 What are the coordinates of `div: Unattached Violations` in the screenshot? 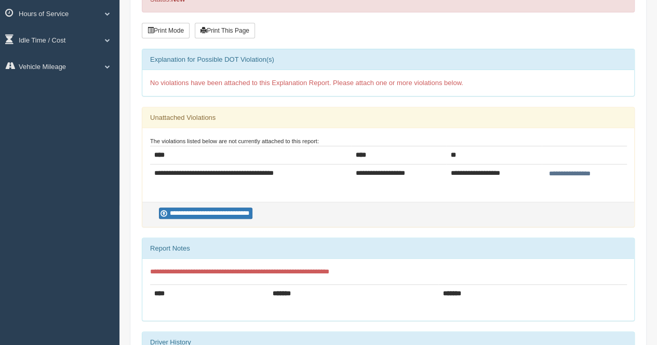 It's located at (388, 118).